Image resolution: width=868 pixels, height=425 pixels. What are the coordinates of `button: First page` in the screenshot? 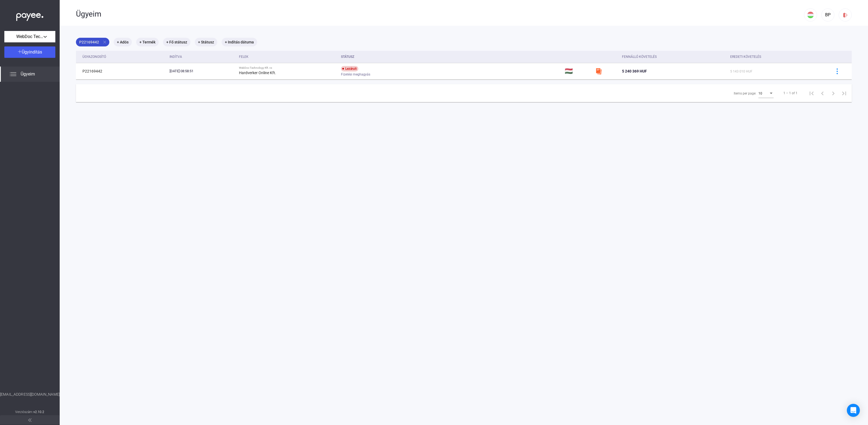 It's located at (811, 93).